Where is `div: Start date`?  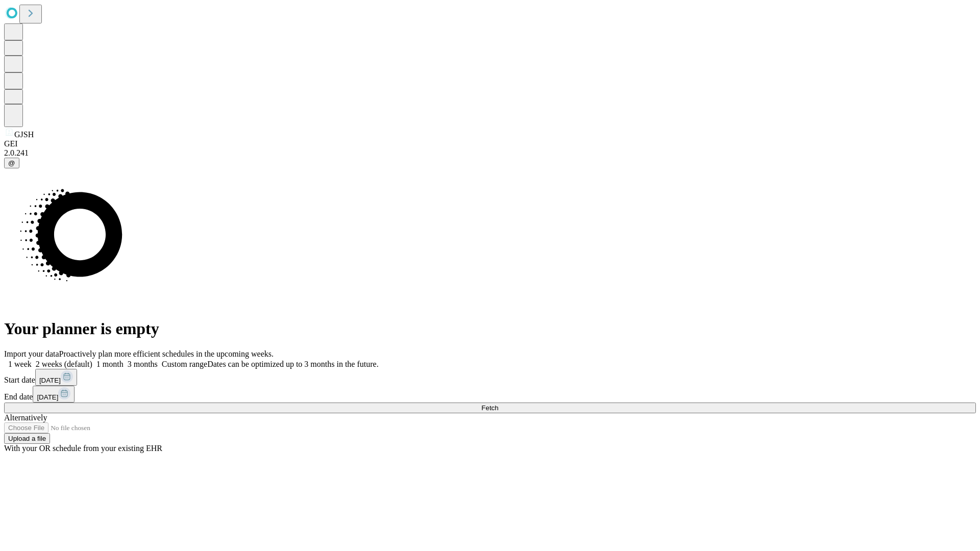
div: Start date is located at coordinates (490, 377).